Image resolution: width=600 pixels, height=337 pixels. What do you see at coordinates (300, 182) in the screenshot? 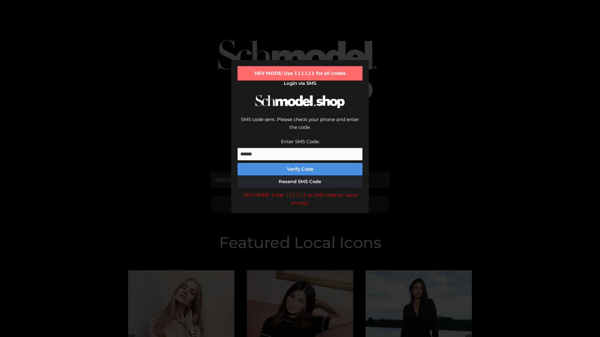
I see `button: Resend SMS Code` at bounding box center [300, 182].